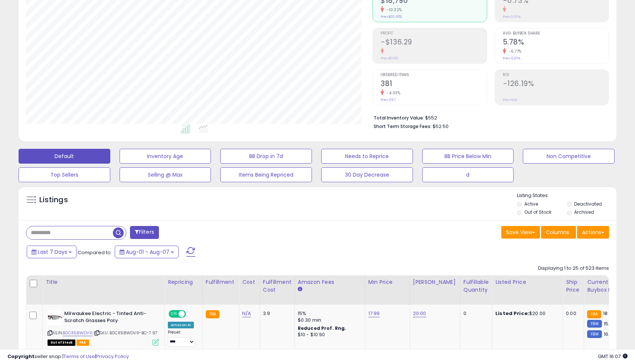 This screenshot has width=635, height=364. What do you see at coordinates (52, 252) in the screenshot?
I see `span: Last 7 Days` at bounding box center [52, 252].